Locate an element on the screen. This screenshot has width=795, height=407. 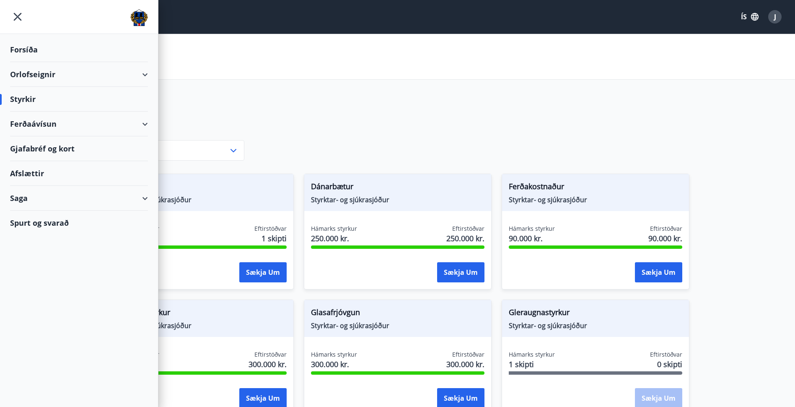
button: ÍS is located at coordinates (750, 17).